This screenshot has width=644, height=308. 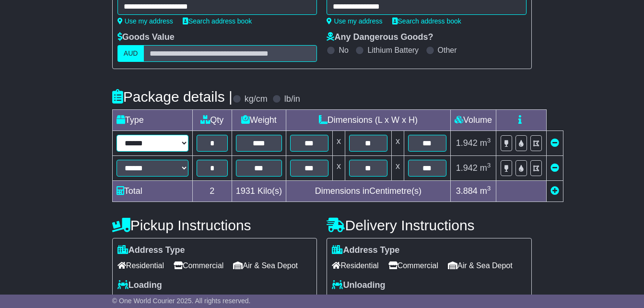 What do you see at coordinates (152, 120) in the screenshot?
I see `td: Type` at bounding box center [152, 120].